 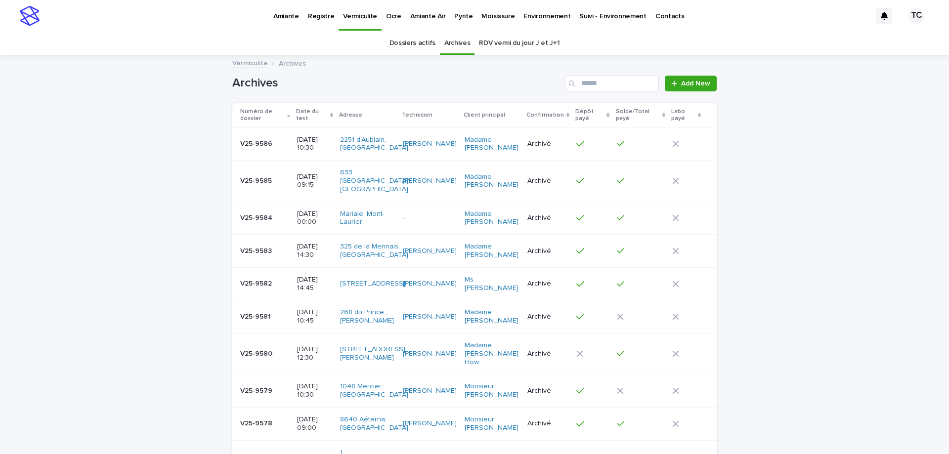 What do you see at coordinates (696, 84) in the screenshot?
I see `span: Add New` at bounding box center [696, 84].